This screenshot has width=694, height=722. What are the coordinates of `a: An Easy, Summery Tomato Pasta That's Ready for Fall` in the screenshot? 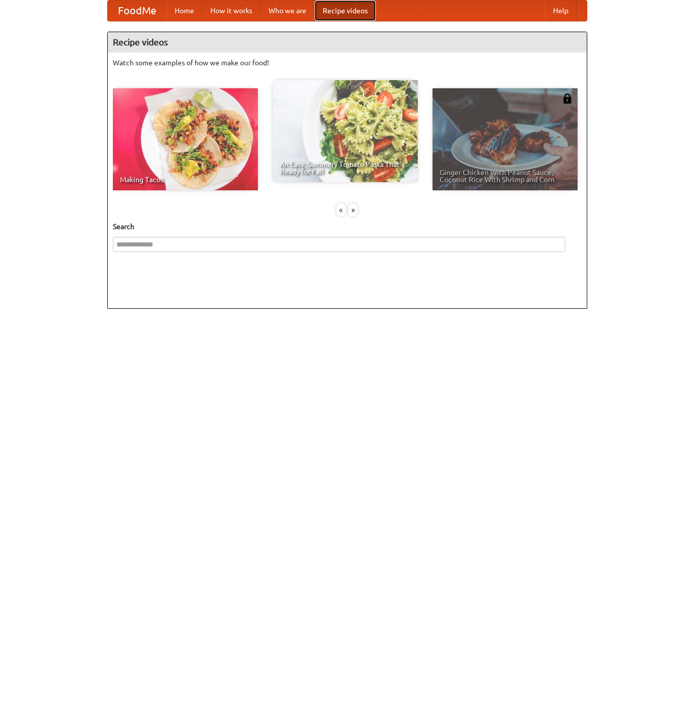 It's located at (345, 131).